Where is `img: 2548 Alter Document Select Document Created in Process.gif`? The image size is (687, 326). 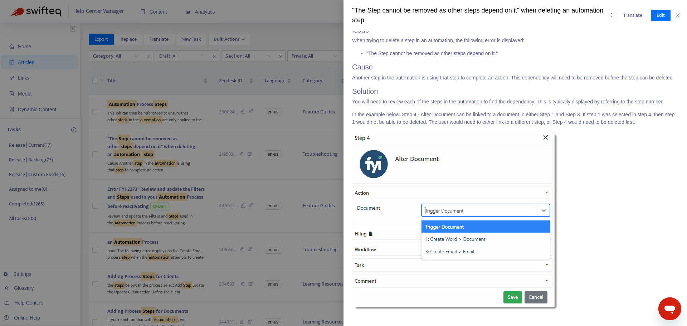
img: 2548 Alter Document Select Document Created in Process.gif is located at coordinates (456, 221).